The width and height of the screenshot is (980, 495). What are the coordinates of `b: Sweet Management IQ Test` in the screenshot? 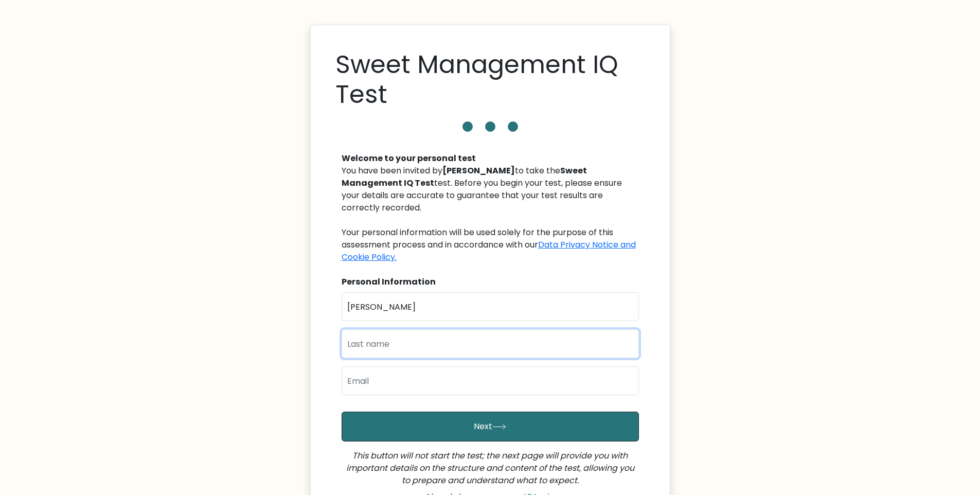 It's located at (464, 177).